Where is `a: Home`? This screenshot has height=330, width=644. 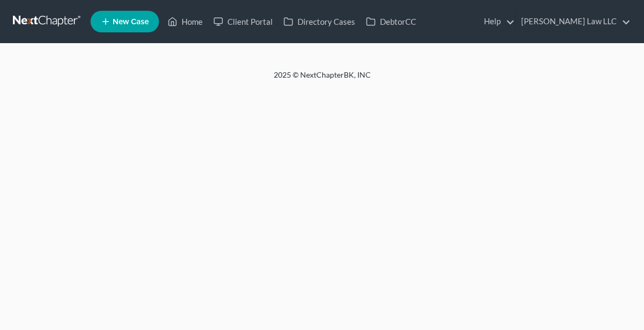
a: Home is located at coordinates (185, 21).